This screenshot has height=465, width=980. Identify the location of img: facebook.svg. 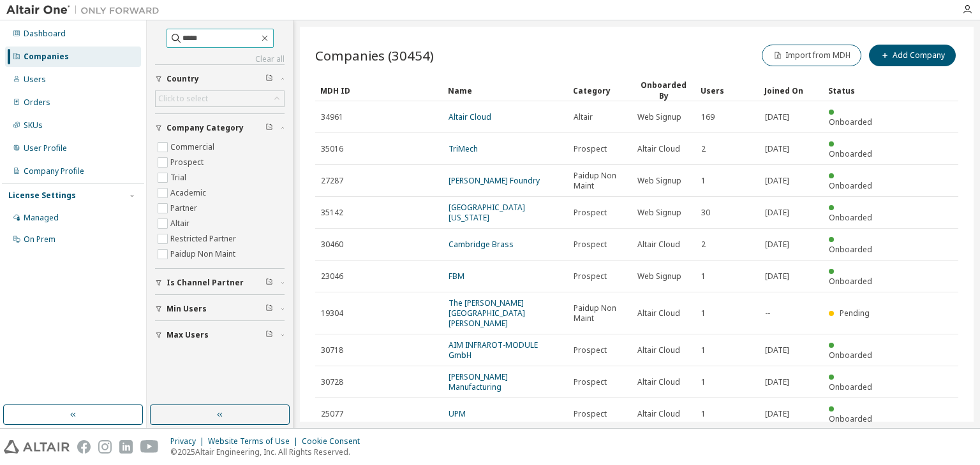
(84, 447).